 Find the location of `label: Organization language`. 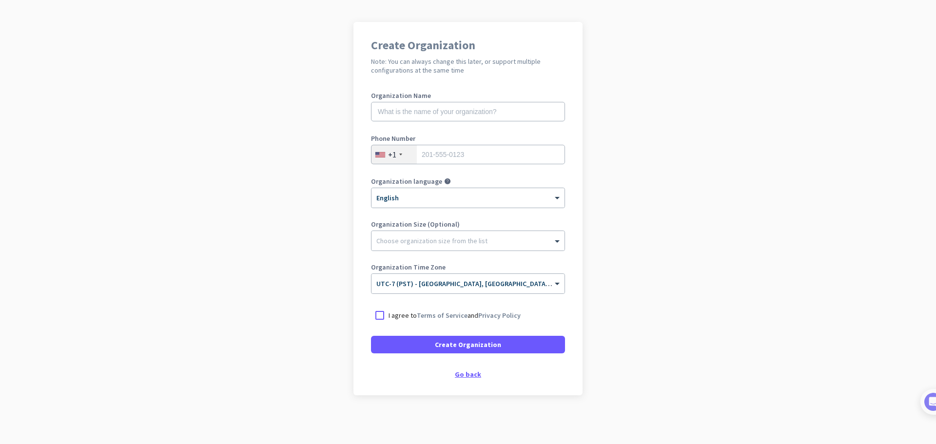

label: Organization language is located at coordinates (406, 181).